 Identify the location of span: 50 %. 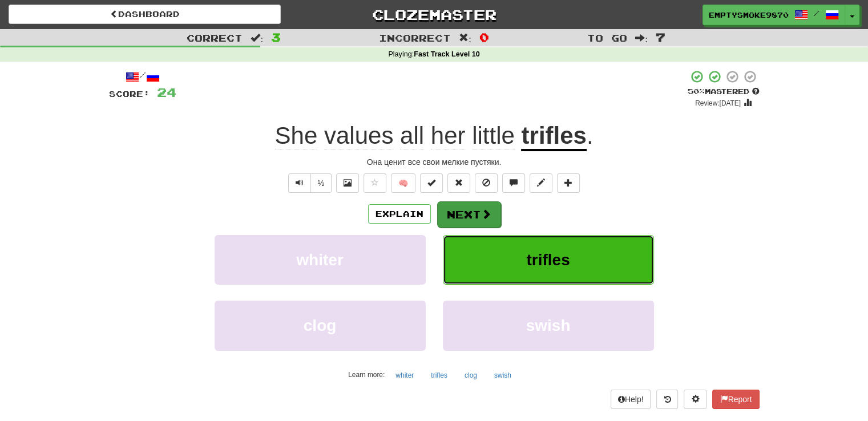
(696, 91).